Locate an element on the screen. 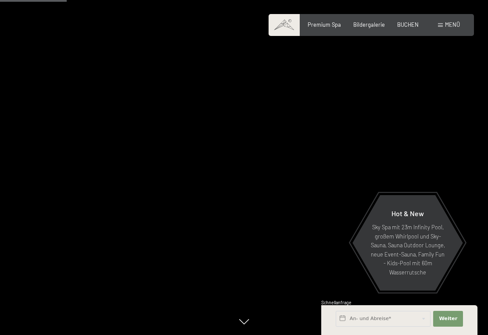 The width and height of the screenshot is (488, 335). span: Weiter is located at coordinates (448, 319).